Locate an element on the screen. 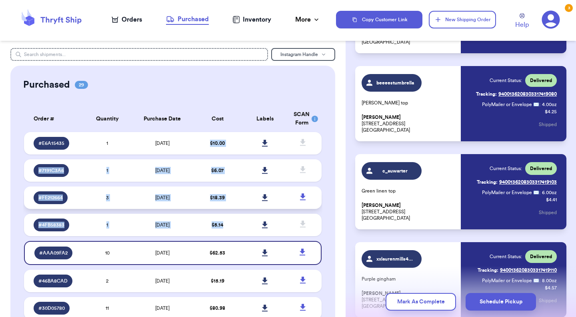 The height and width of the screenshot is (317, 576). span: $ 5.14 is located at coordinates (217, 225).